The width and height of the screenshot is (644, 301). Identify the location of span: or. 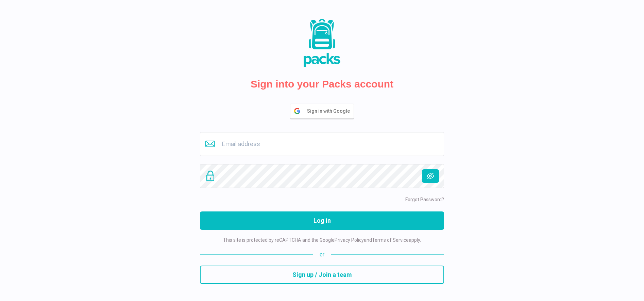
(322, 255).